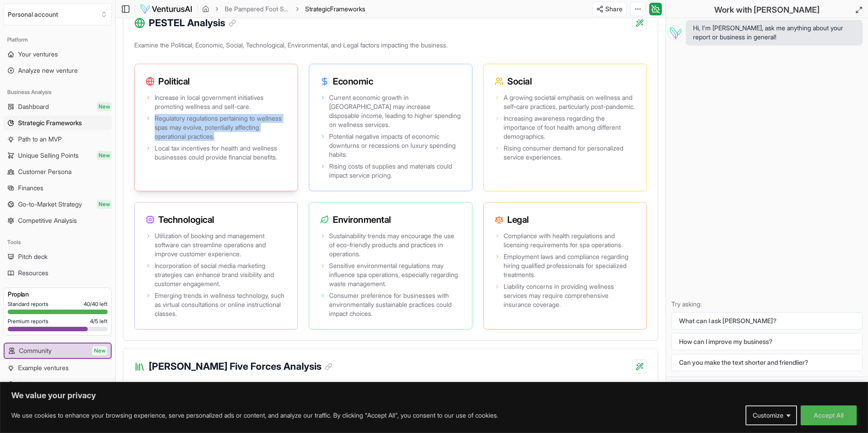 The width and height of the screenshot is (868, 433). What do you see at coordinates (30, 188) in the screenshot?
I see `span: Finances` at bounding box center [30, 188].